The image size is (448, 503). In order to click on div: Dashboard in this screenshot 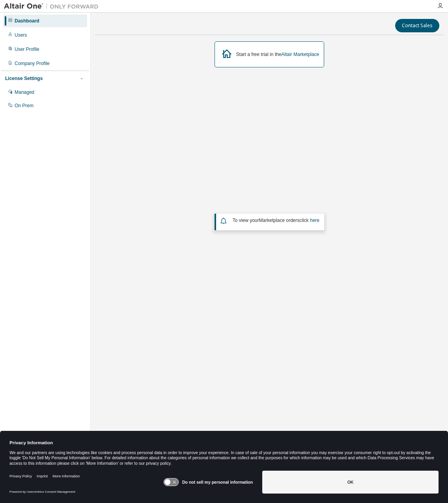, I will do `click(27, 21)`.